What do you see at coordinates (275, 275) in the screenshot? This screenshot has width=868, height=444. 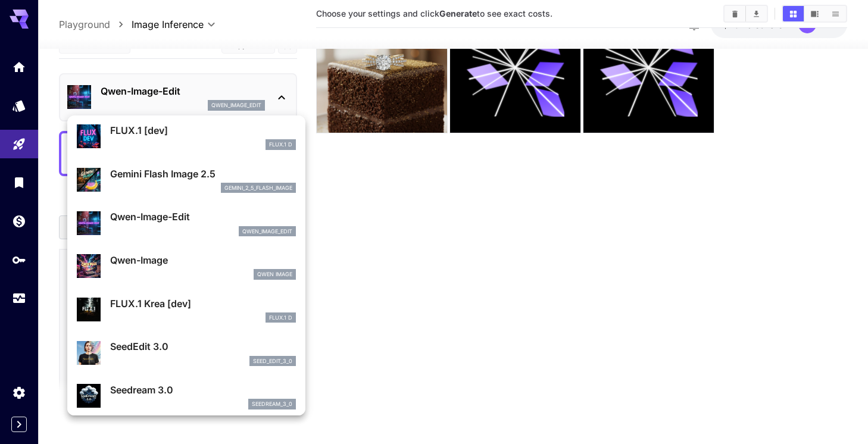 I see `p: Qwen Image` at bounding box center [275, 275].